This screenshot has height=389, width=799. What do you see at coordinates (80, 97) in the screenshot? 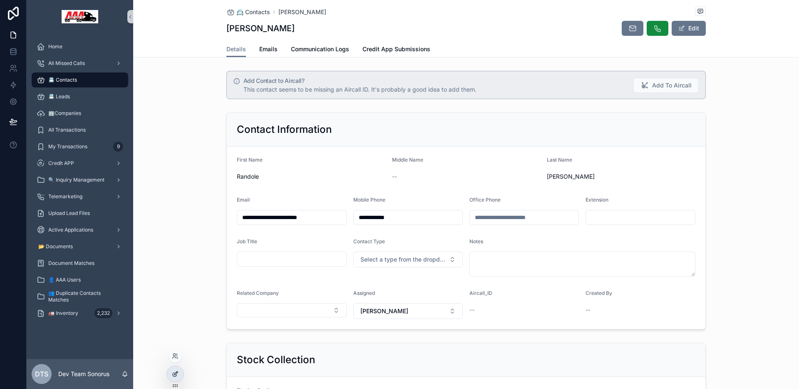
I see `a: 📇 Leads` at bounding box center [80, 97].